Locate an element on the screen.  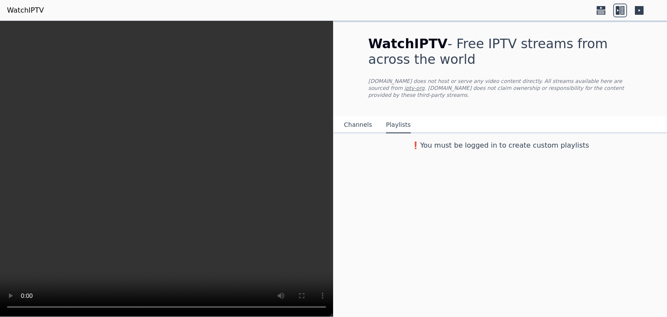
span: WatchIPTV is located at coordinates (408, 43).